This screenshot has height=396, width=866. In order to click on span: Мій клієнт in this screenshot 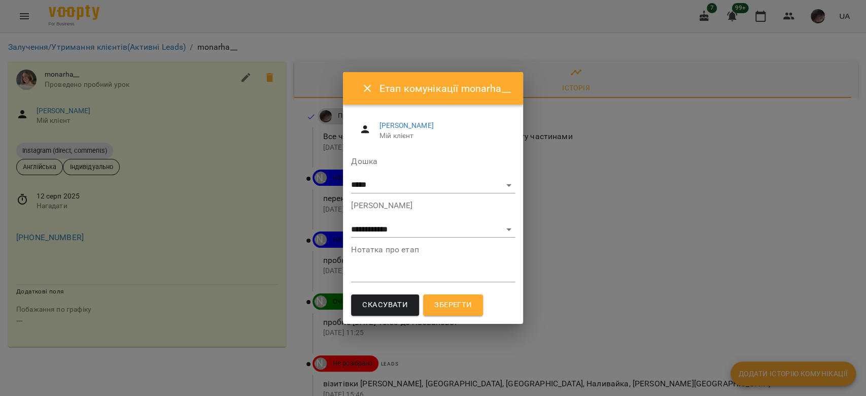, I will do `click(443, 136)`.